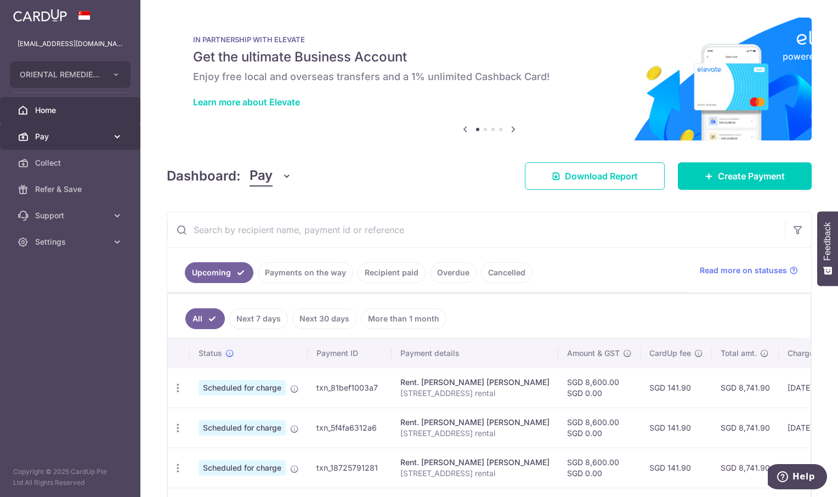 The width and height of the screenshot is (838, 497). Describe the element at coordinates (71, 189) in the screenshot. I see `span: Refer & Save` at that location.